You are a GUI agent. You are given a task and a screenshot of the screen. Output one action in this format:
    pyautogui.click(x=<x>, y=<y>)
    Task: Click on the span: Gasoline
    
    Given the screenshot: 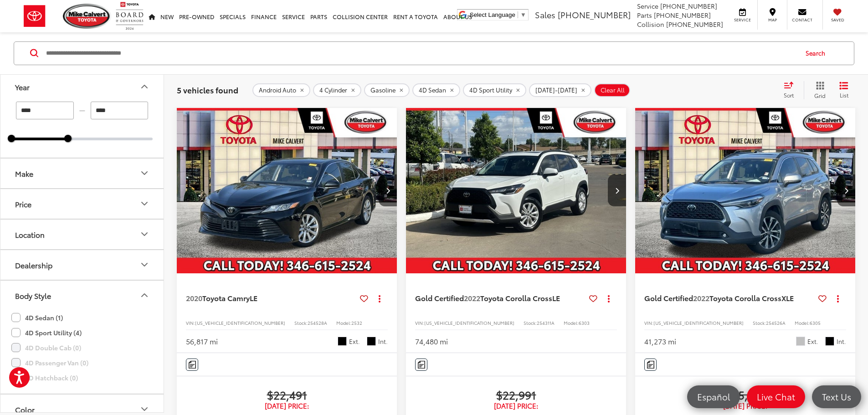 What is the action you would take?
    pyautogui.click(x=383, y=90)
    